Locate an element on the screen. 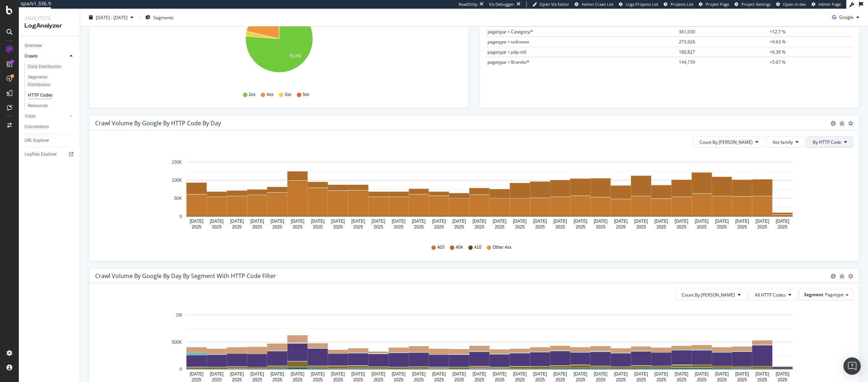  span: Project Settings is located at coordinates (756, 4).